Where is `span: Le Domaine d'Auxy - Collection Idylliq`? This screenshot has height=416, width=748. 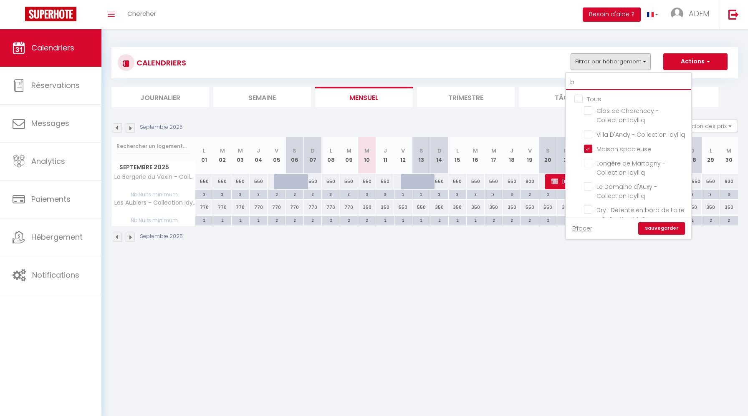
span: Le Domaine d'Auxy - Collection Idylliq is located at coordinates (626, 191).